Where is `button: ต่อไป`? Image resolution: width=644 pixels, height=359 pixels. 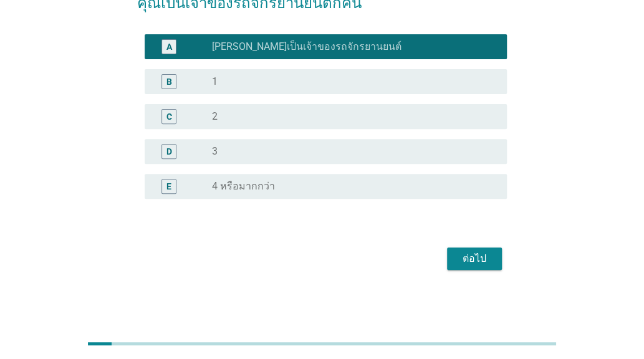 button: ต่อไป is located at coordinates (474, 259).